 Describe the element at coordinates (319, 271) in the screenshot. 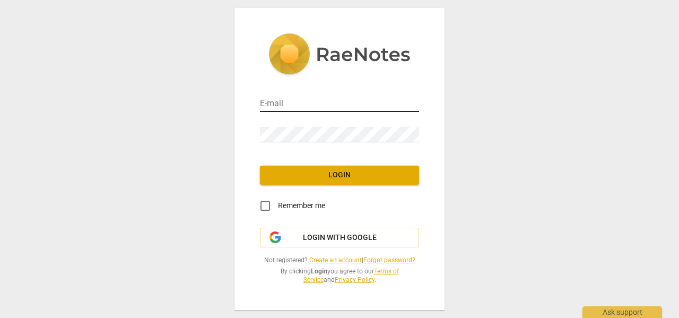

I see `b: Login` at that location.